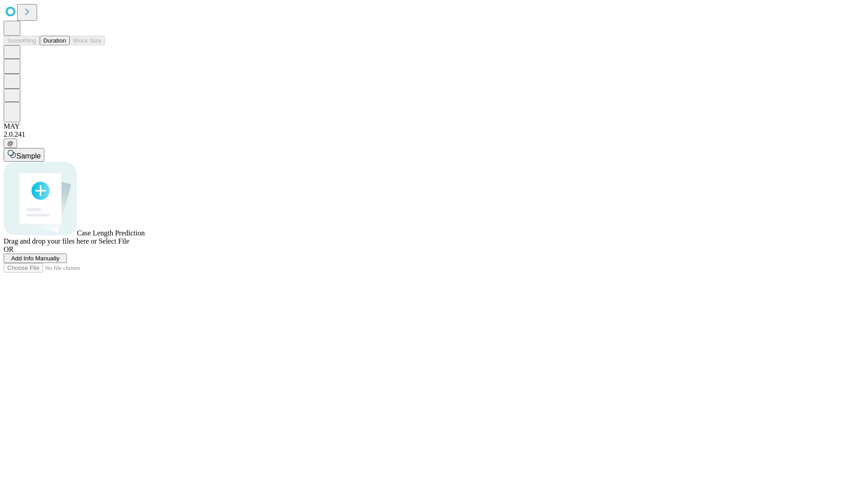 Image resolution: width=868 pixels, height=489 pixels. I want to click on span: Add Info Manually, so click(35, 258).